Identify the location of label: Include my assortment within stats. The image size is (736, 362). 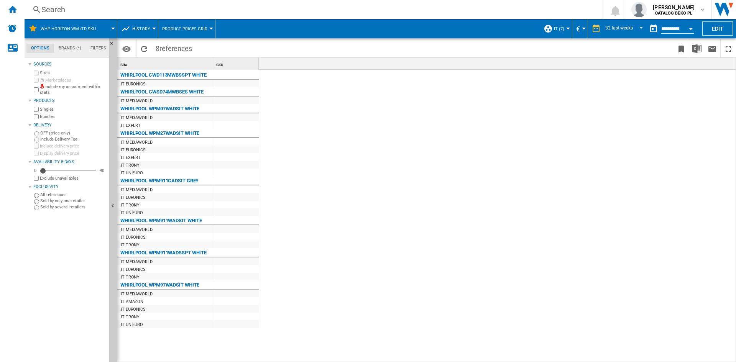
(73, 90).